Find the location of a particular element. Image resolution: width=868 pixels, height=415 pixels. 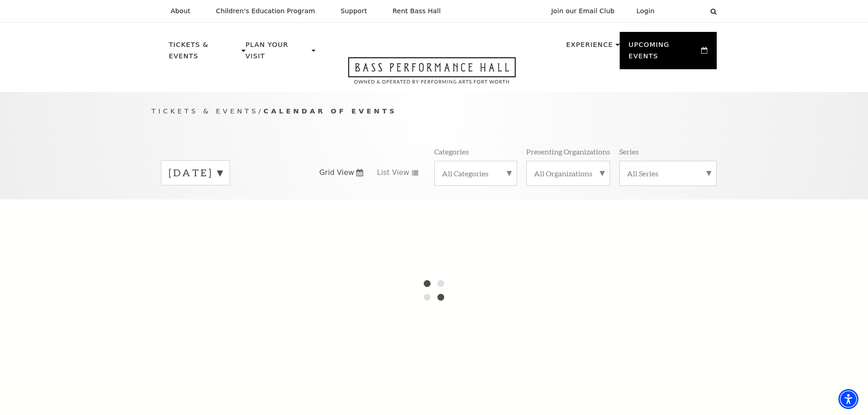

span: Grid View is located at coordinates (337, 173).